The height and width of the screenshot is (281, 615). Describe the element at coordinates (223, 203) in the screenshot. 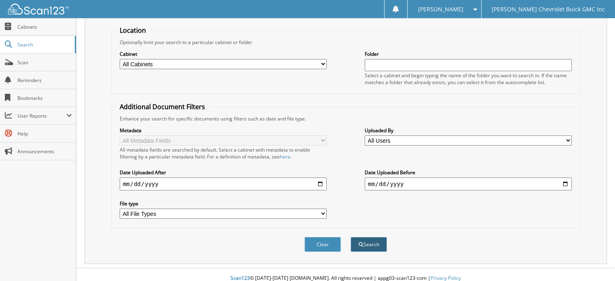

I see `label: File type` at that location.